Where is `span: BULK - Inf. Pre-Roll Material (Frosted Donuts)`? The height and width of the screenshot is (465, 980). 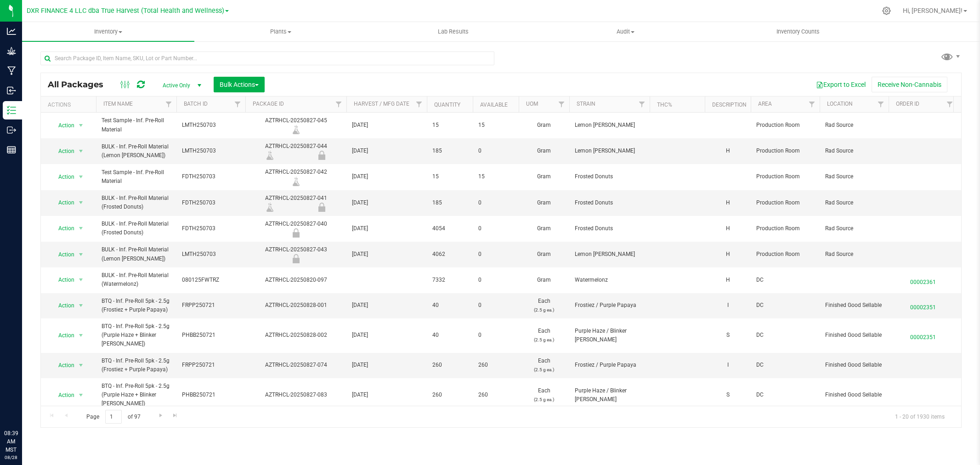
span: BULK - Inf. Pre-Roll Material (Frosted Donuts) is located at coordinates (136, 229).